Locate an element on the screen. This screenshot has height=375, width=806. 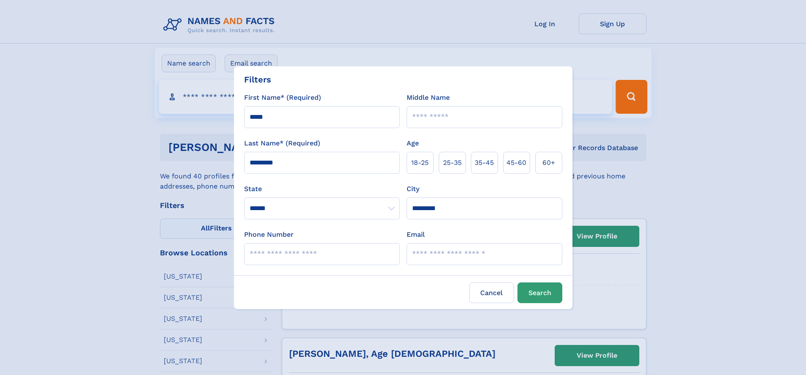
span: 18‑25 is located at coordinates (419, 163).